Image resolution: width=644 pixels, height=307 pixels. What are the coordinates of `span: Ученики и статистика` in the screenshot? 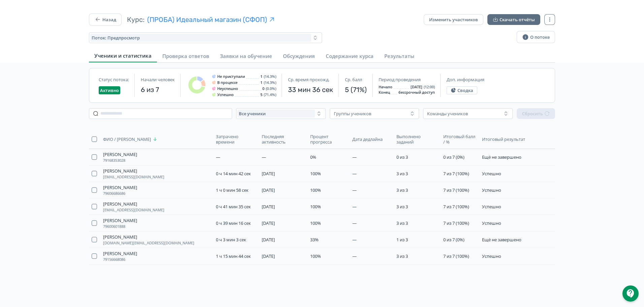 It's located at (123, 55).